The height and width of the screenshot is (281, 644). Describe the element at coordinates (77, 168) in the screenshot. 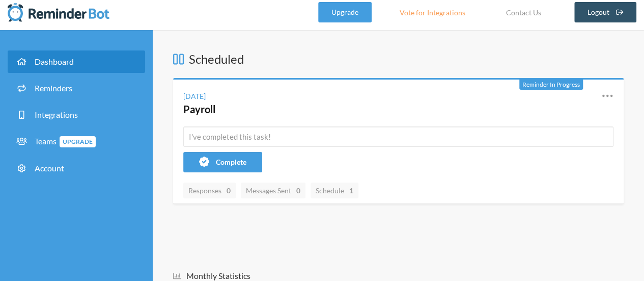

I see `a: Account` at that location.